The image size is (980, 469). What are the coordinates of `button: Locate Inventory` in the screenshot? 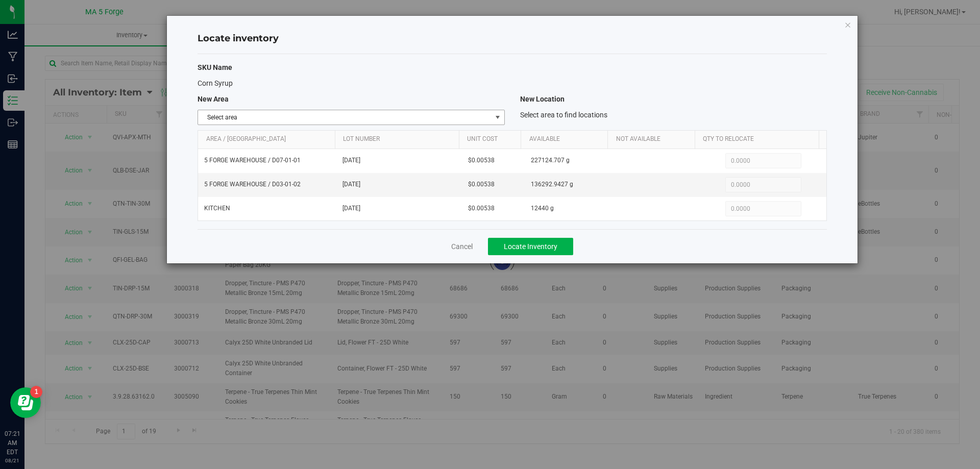 It's located at (530, 247).